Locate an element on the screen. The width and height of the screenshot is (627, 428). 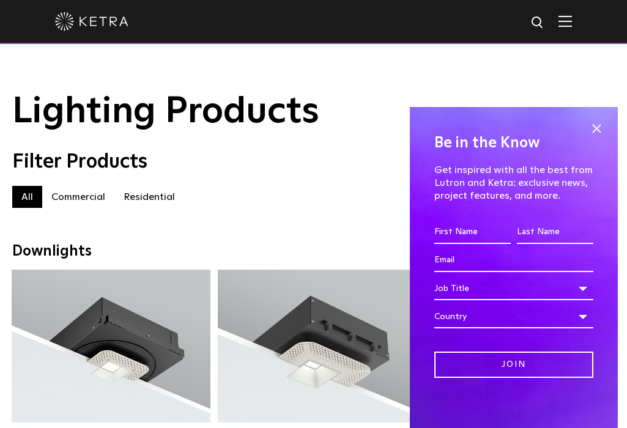
div: Downlights is located at coordinates (313, 251).